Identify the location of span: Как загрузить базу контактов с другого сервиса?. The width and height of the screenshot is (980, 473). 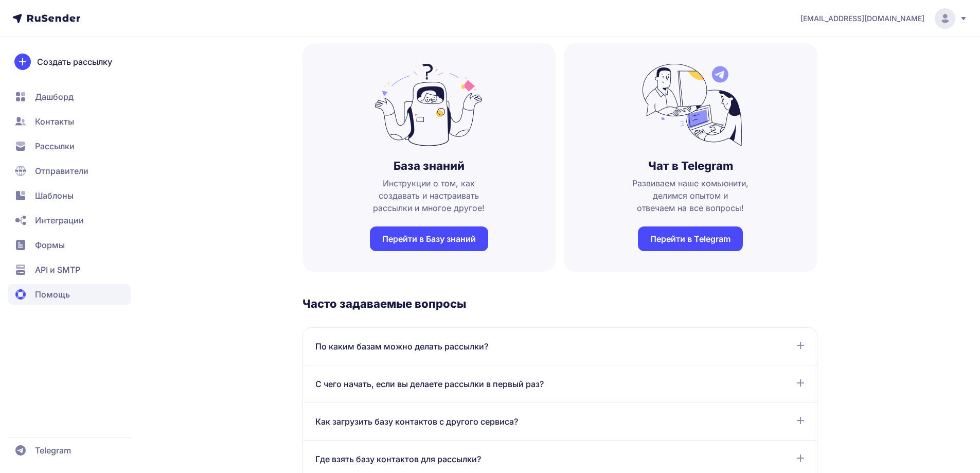
(417, 421).